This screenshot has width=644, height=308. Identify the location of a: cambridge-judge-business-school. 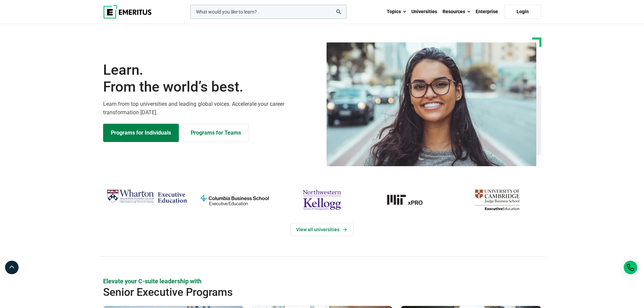
(497, 200).